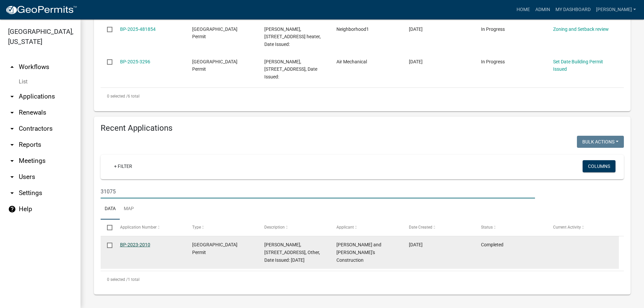 The height and width of the screenshot is (308, 644). I want to click on span: Date Created, so click(421, 227).